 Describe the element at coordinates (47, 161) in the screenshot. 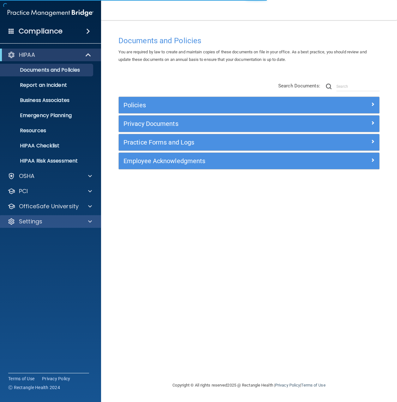

I see `p: HIPAA Risk Assessment` at that location.